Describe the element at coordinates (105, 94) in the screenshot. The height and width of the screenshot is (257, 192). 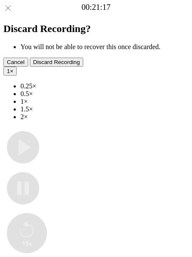
I see `li: 0.5×` at that location.